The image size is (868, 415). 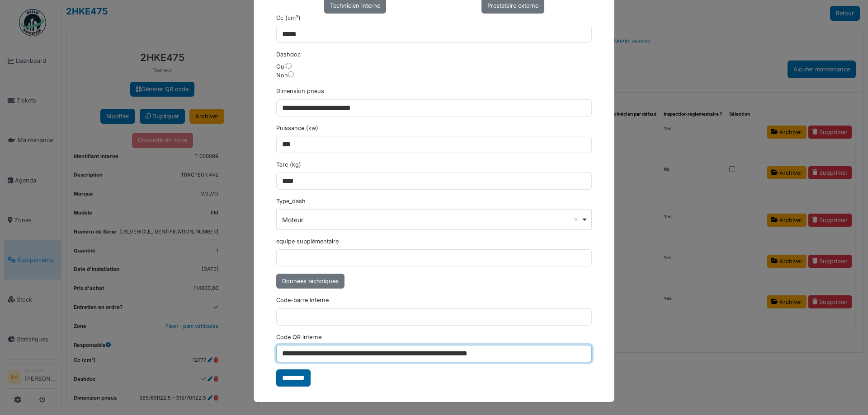 I want to click on div: Non, so click(x=434, y=75).